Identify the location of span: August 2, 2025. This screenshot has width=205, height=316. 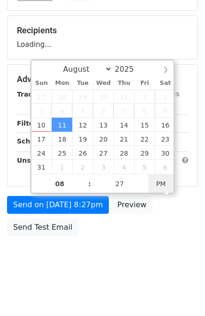
(165, 96).